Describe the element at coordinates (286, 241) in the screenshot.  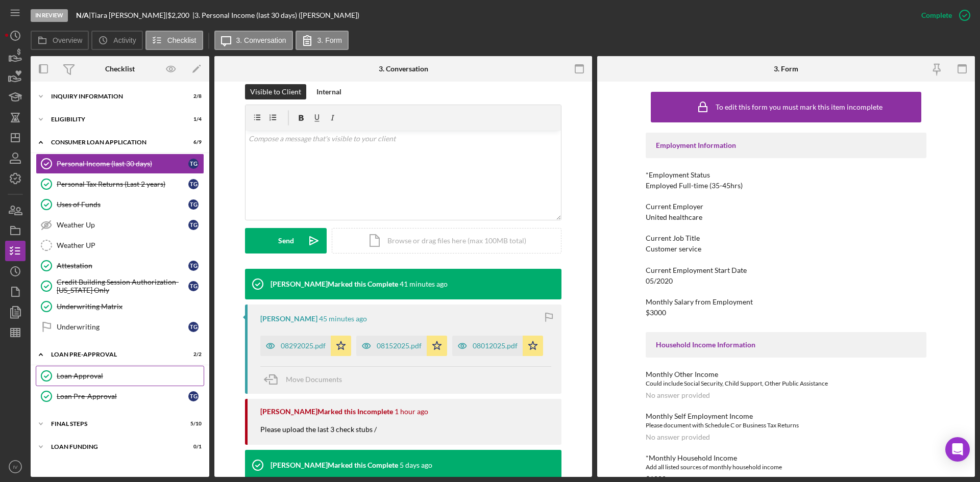
I see `div: Send` at that location.